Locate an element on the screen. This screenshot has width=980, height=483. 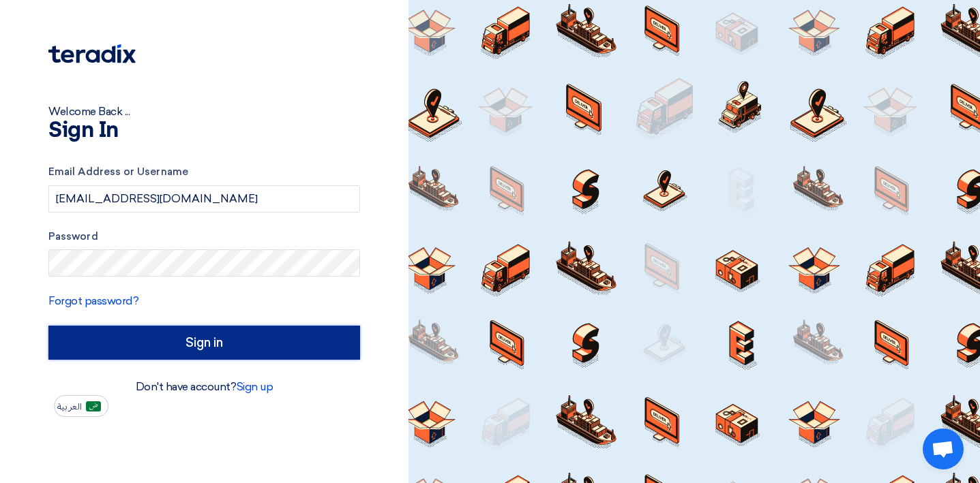
span: العربية is located at coordinates (70, 407).